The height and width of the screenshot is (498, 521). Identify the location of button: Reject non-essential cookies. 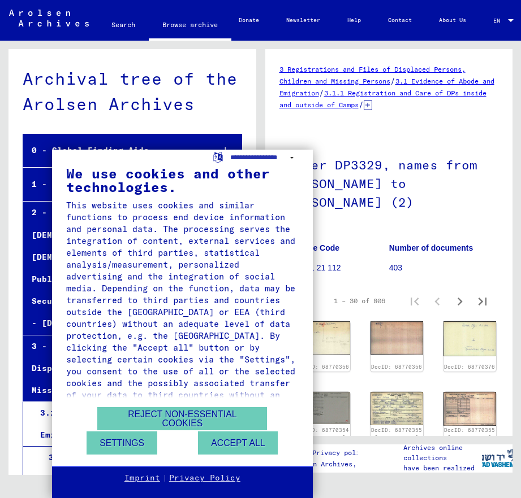
(182, 419).